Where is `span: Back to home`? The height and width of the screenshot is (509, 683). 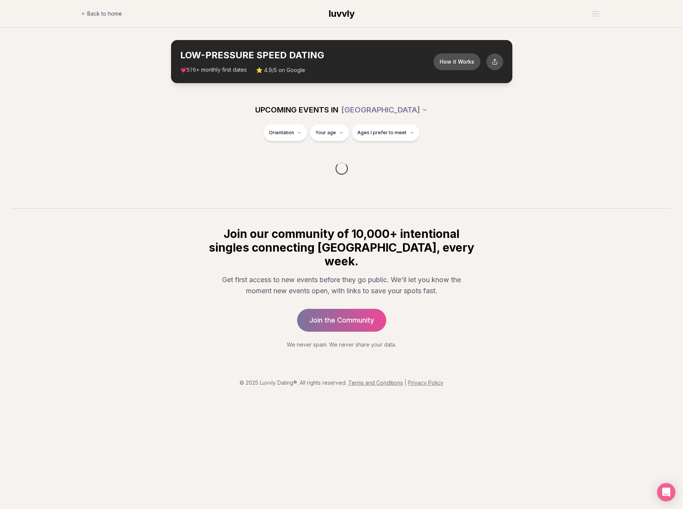
span: Back to home is located at coordinates (104, 14).